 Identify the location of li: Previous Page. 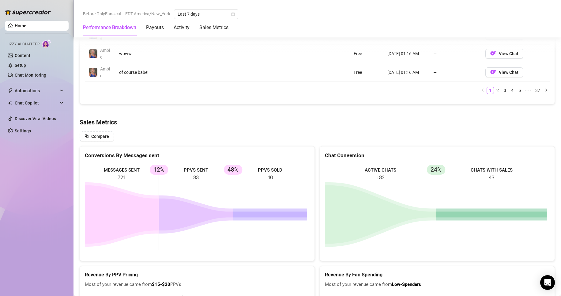
(483, 90).